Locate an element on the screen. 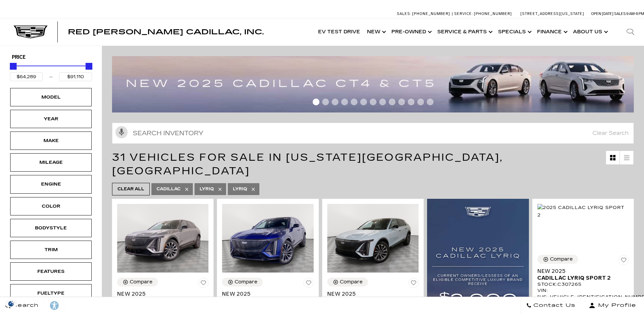 This screenshot has height=314, width=644. span: Go to slide 1 is located at coordinates (316, 102).